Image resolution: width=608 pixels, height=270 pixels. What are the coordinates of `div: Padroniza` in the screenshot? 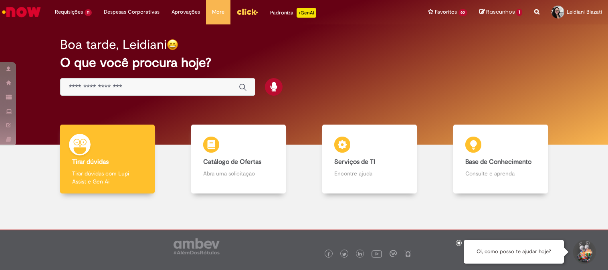 It's located at (293, 13).